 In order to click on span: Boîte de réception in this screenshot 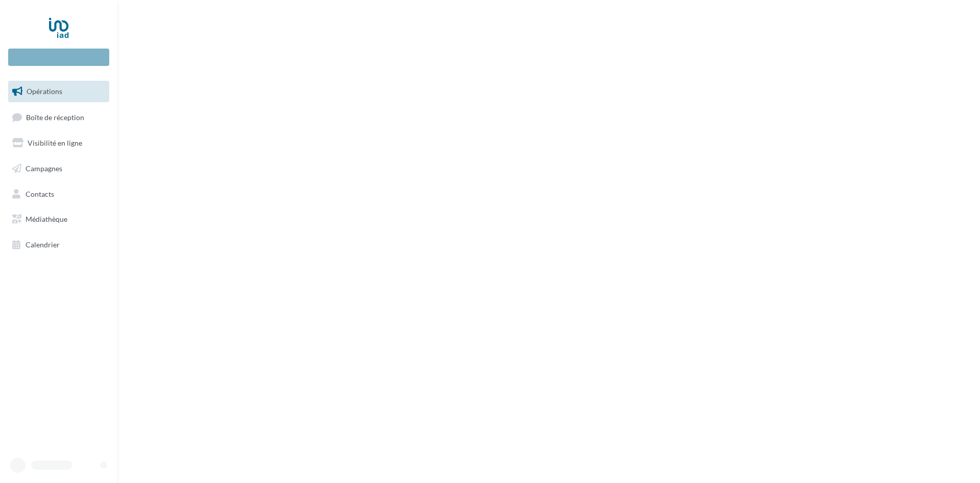, I will do `click(55, 116)`.